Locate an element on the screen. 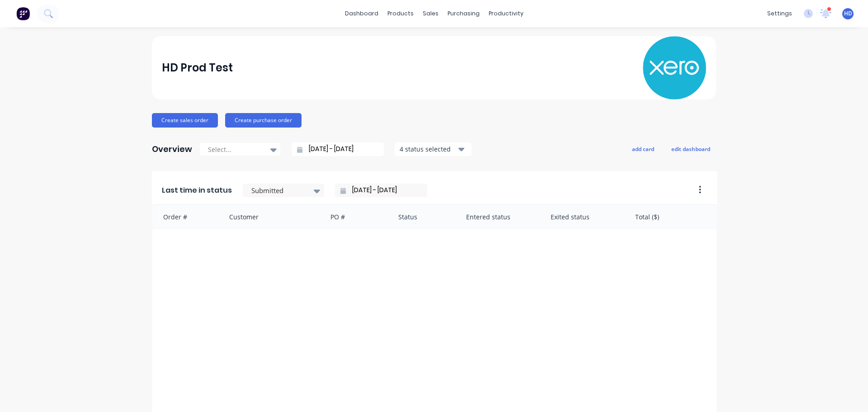  span: Last time in status is located at coordinates (197, 190).